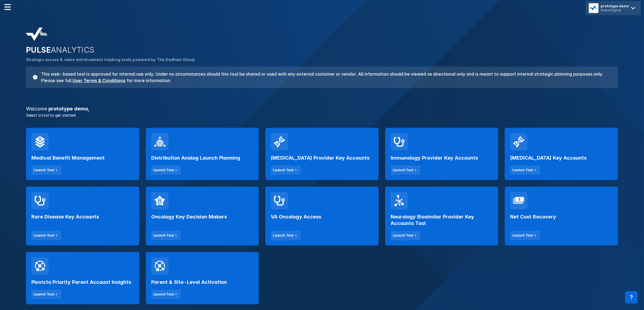 The image size is (644, 310). What do you see at coordinates (594, 8) in the screenshot?
I see `img: menu button` at bounding box center [594, 8].